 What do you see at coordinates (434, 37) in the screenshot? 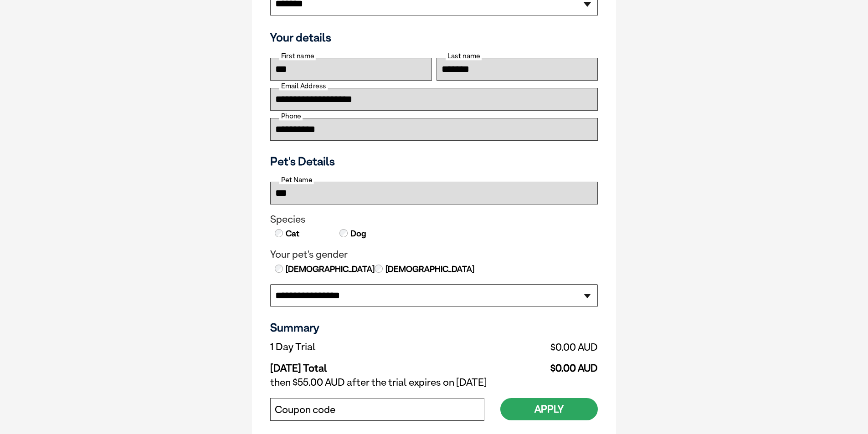
I see `h3: Your details` at bounding box center [434, 37].